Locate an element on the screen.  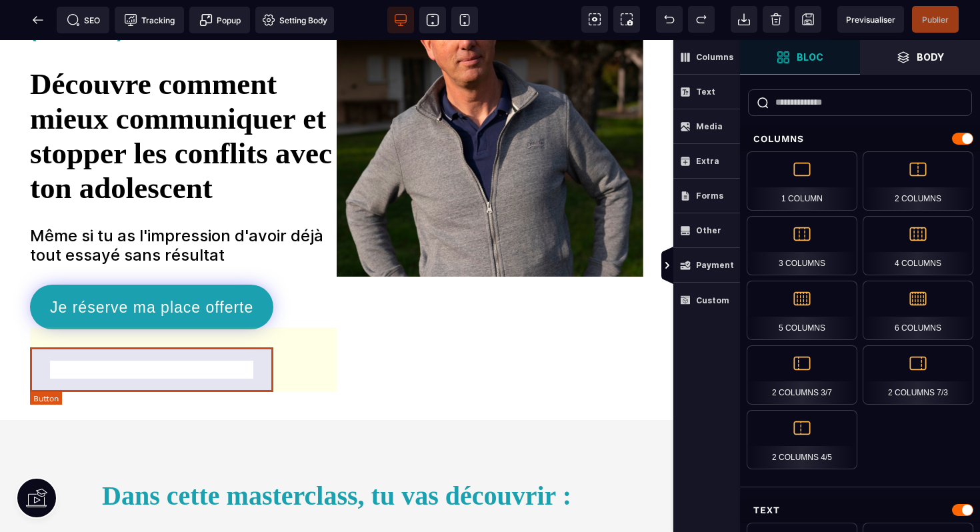
div: 6 Columns is located at coordinates (918, 310).